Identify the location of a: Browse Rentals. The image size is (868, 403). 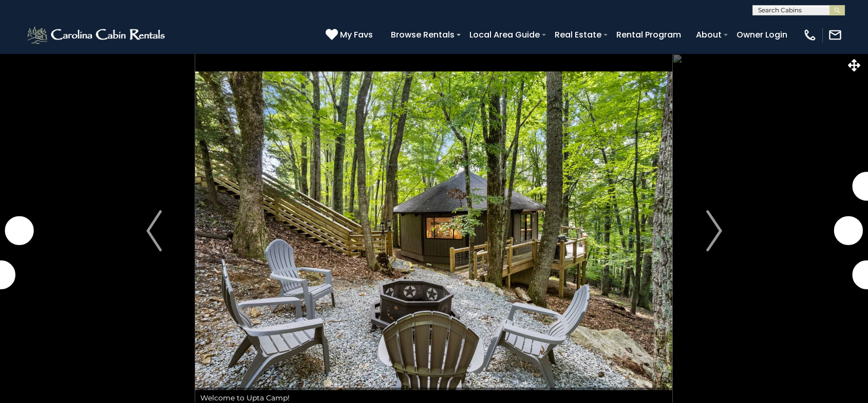
(422, 34).